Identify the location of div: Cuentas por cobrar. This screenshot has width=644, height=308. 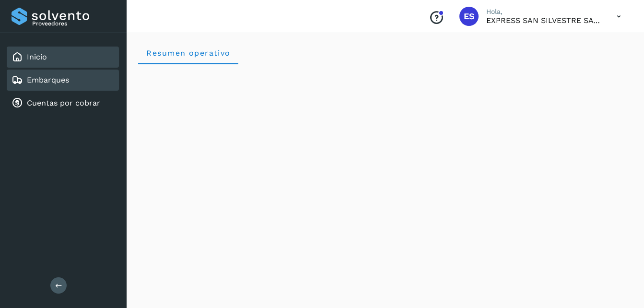
(63, 103).